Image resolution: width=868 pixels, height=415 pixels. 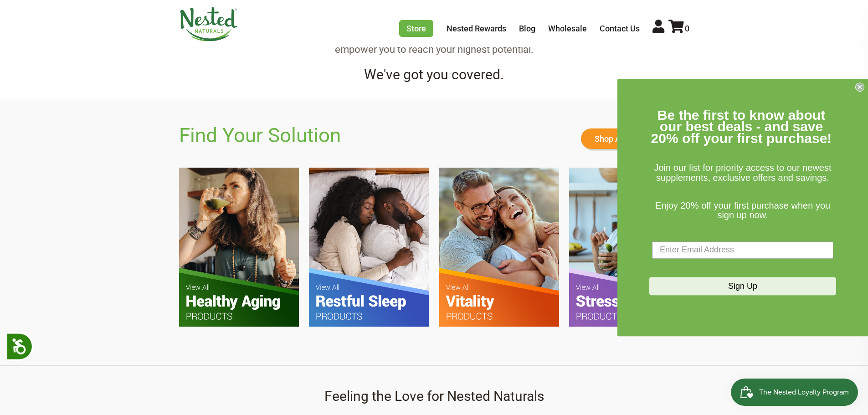 What do you see at coordinates (679, 29) in the screenshot?
I see `a: 0` at bounding box center [679, 29].